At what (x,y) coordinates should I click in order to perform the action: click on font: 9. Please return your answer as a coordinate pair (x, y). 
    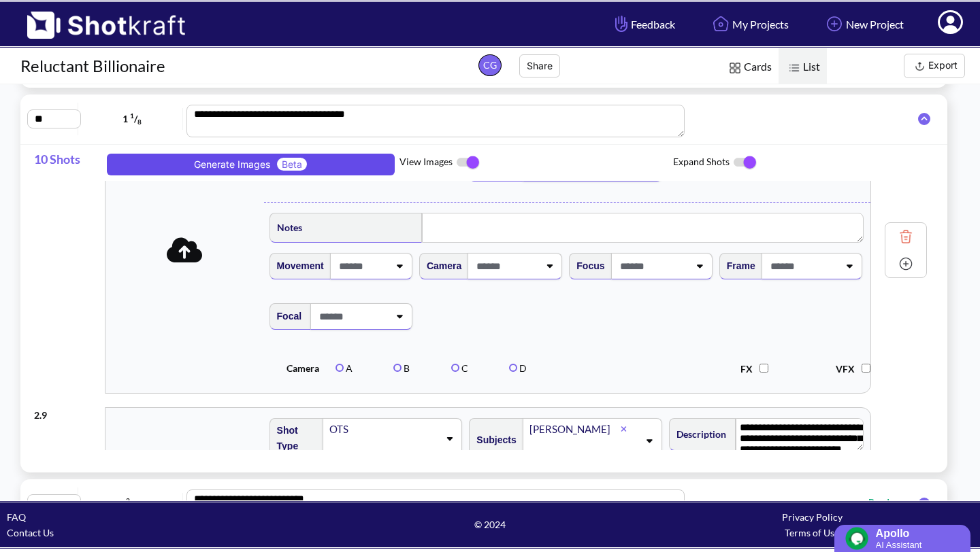
    Looking at the image, I should click on (44, 415).